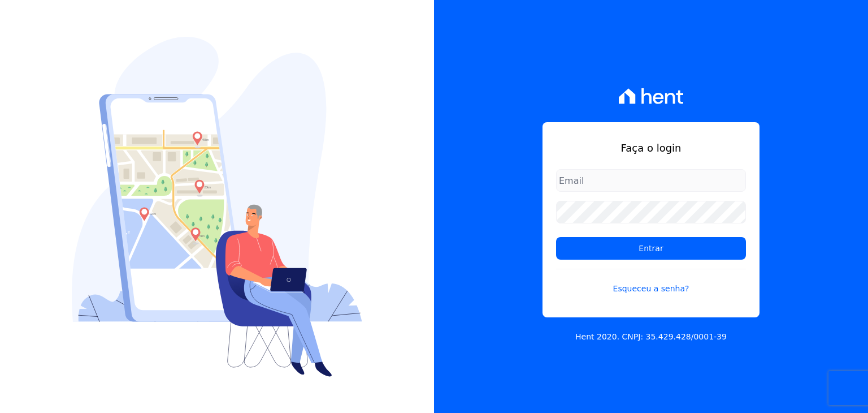  What do you see at coordinates (650, 147) in the screenshot?
I see `h1: Faça o login` at bounding box center [650, 147].